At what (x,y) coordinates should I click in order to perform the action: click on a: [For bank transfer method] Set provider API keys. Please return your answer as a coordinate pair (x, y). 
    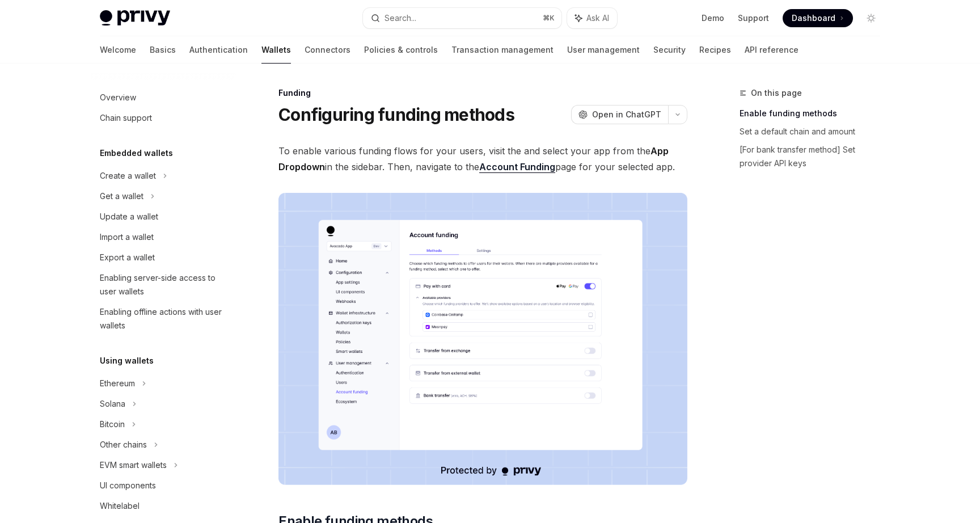
    Looking at the image, I should click on (814, 157).